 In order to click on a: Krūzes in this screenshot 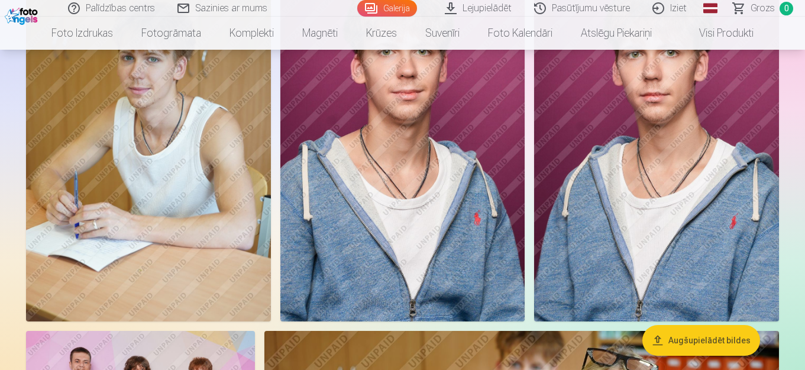, I will do `click(381, 33)`.